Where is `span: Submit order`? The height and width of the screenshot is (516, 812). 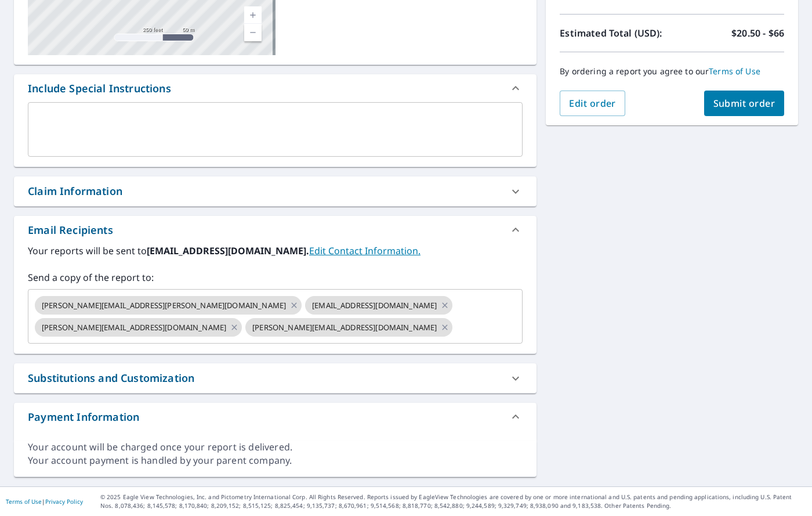 span: Submit order is located at coordinates (744, 103).